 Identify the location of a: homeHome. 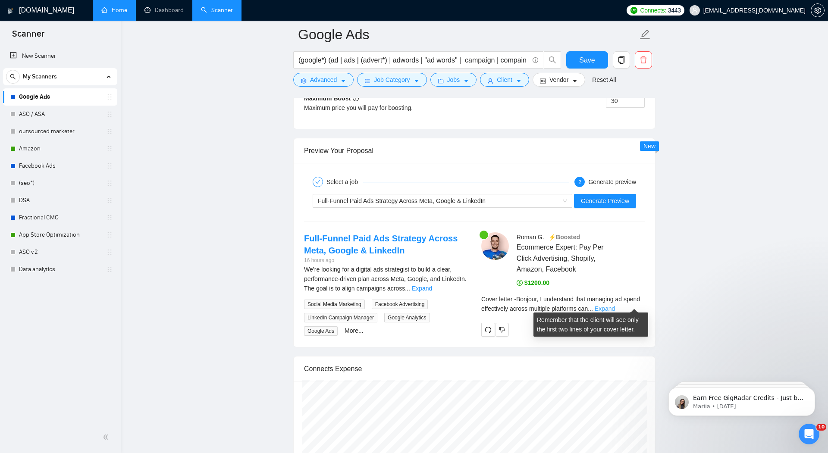
(114, 10).